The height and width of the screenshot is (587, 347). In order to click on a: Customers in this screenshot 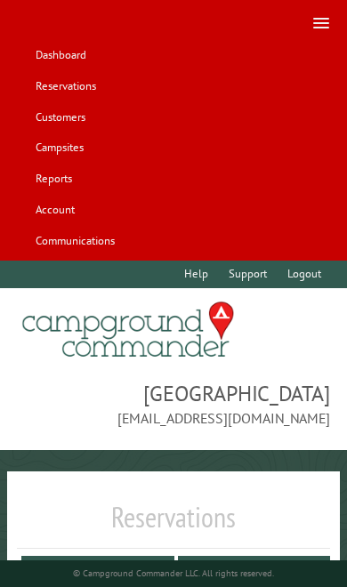, I will do `click(60, 116)`.